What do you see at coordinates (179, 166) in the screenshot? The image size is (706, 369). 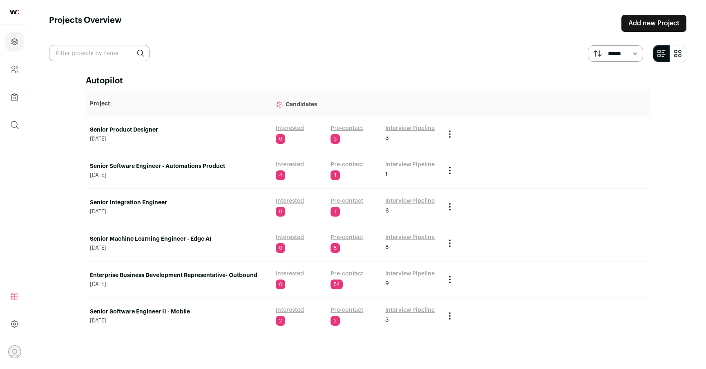 I see `a: Senior Software Engineer - Automations Product` at bounding box center [179, 166].